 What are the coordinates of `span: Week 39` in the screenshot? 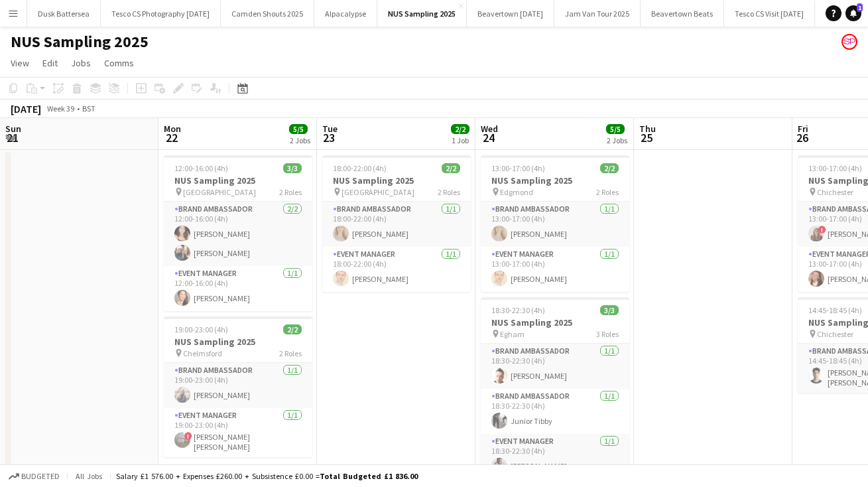 It's located at (61, 108).